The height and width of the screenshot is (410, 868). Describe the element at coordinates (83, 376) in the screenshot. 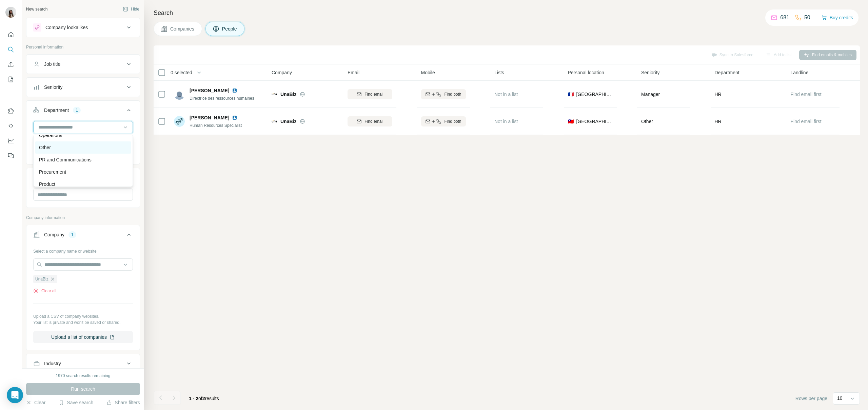

I see `div: 1970 search results remaining` at that location.